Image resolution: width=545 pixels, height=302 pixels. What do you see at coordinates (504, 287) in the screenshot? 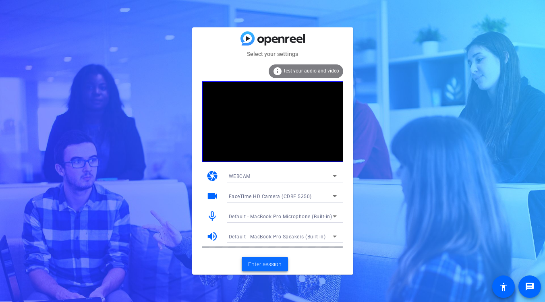
I see `mat-icon: accessibility` at bounding box center [504, 287].